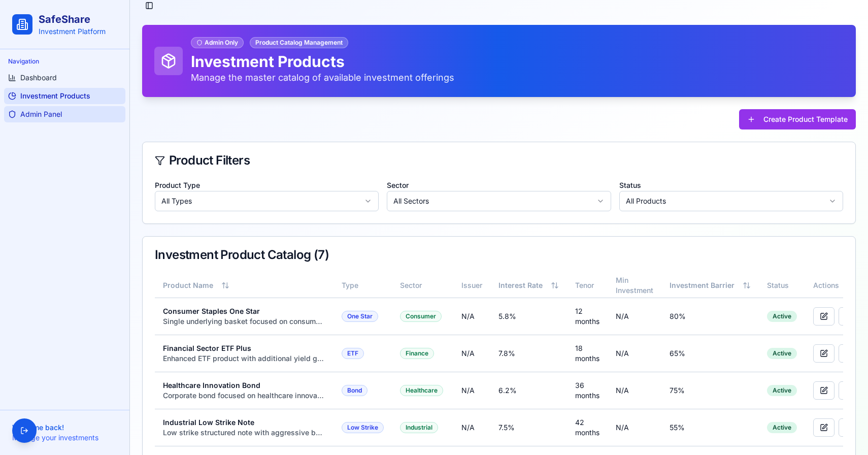 The width and height of the screenshot is (868, 455). What do you see at coordinates (419, 427) in the screenshot?
I see `div: Industrial` at bounding box center [419, 427].